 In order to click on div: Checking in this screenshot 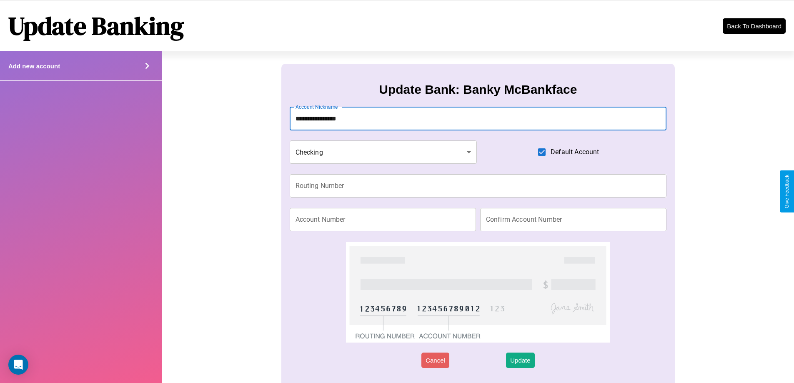, I will do `click(384, 152)`.